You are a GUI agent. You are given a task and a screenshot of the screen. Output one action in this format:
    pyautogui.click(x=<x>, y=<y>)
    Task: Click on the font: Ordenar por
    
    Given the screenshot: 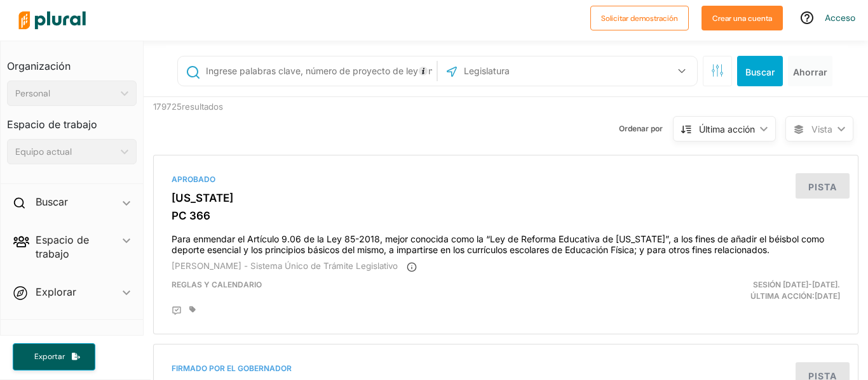 What is the action you would take?
    pyautogui.click(x=640, y=128)
    